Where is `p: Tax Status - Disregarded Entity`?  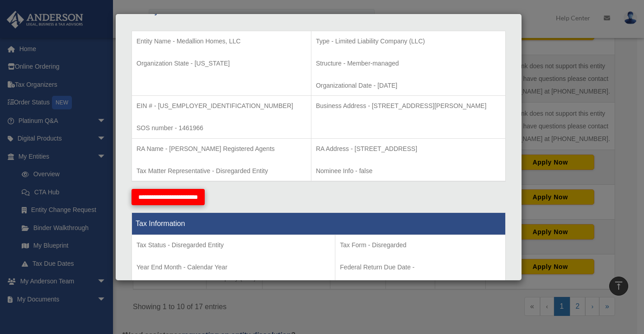 p: Tax Status - Disregarded Entity is located at coordinates (233, 245).